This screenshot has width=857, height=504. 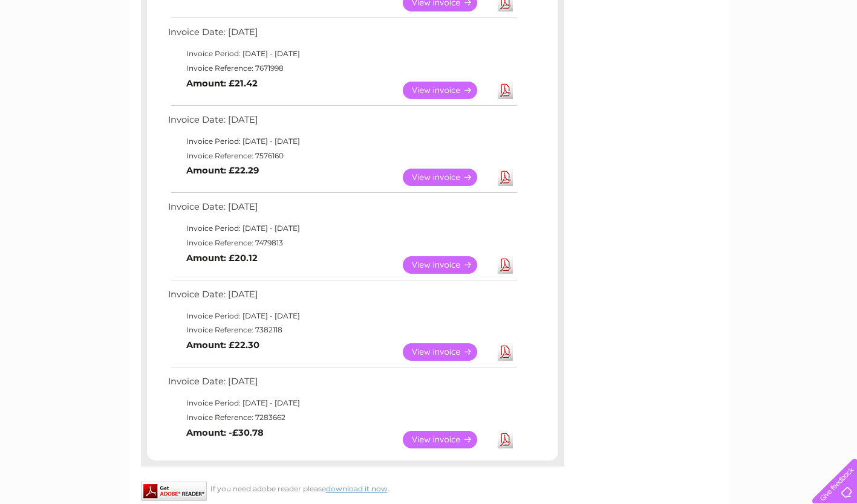 I want to click on a: Energy, so click(x=687, y=56).